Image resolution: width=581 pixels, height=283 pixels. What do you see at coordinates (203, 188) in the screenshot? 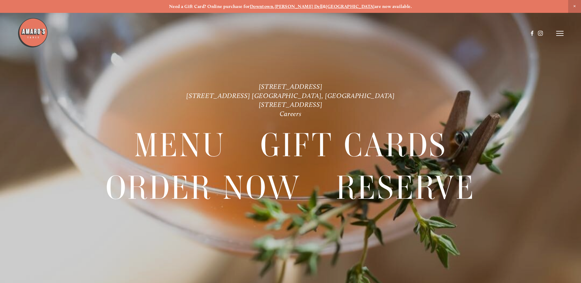
I see `span: Order Now` at bounding box center [203, 188].